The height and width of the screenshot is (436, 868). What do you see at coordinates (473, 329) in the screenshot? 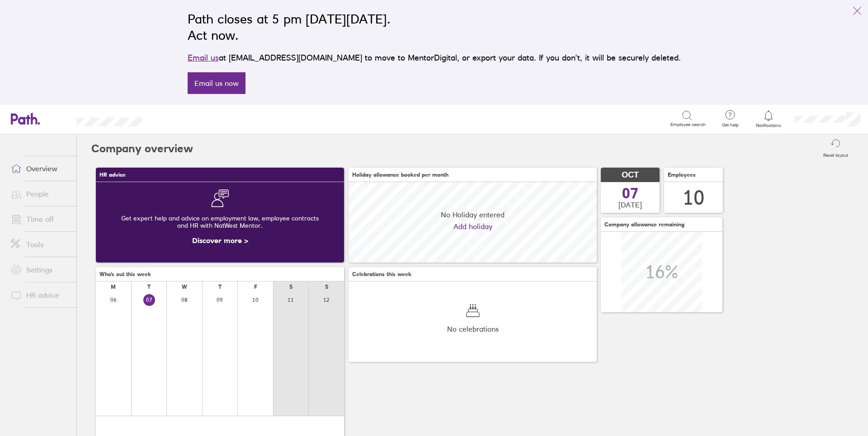
I see `span: No celebrations` at bounding box center [473, 329].